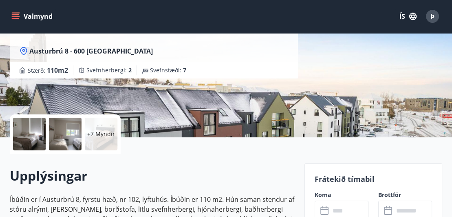 This screenshot has height=217, width=452. Describe the element at coordinates (433, 16) in the screenshot. I see `button: Þ` at that location.